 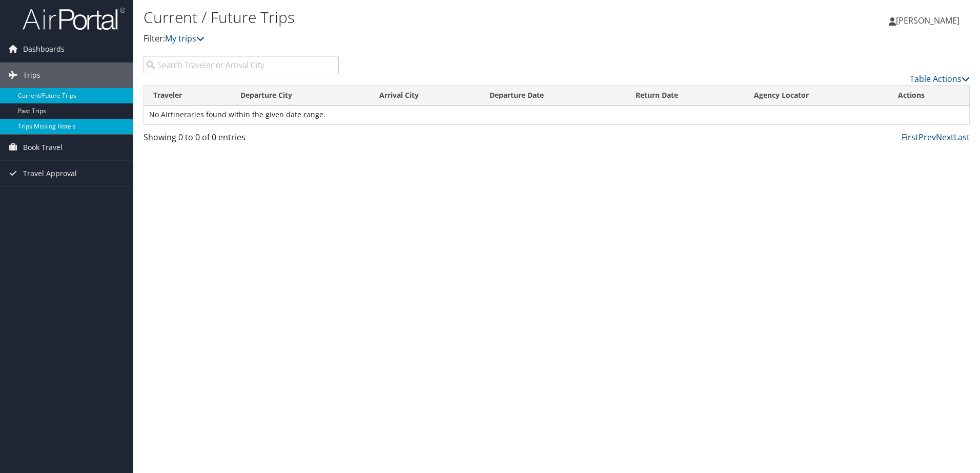 I want to click on span: Trips, so click(x=32, y=75).